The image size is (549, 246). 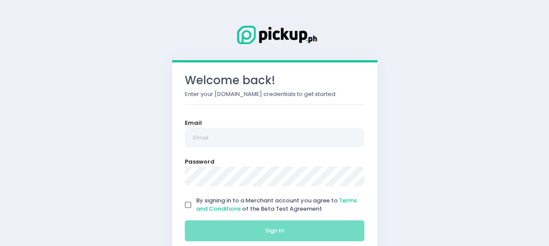 I want to click on a: Terms and Conditions, so click(x=276, y=205).